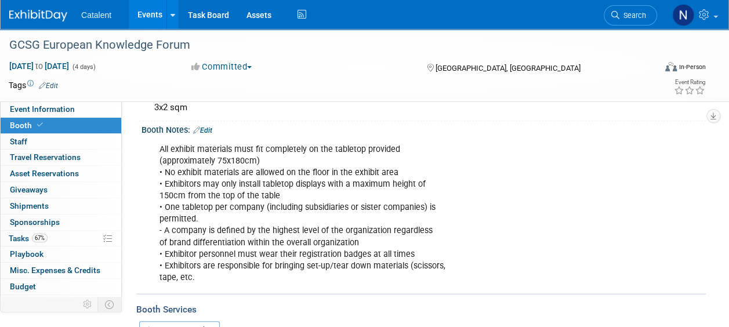 Image resolution: width=729 pixels, height=327 pixels. Describe the element at coordinates (44, 173) in the screenshot. I see `span: Asset Reservations` at that location.